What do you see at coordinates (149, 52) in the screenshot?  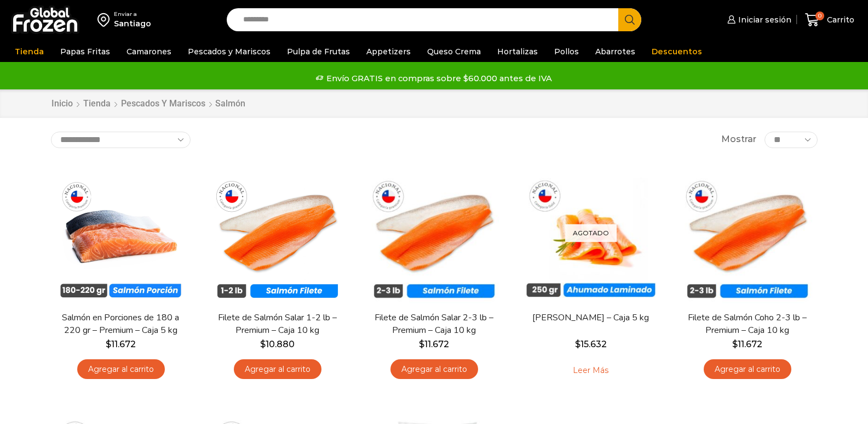 I see `a: Camarones` at bounding box center [149, 52].